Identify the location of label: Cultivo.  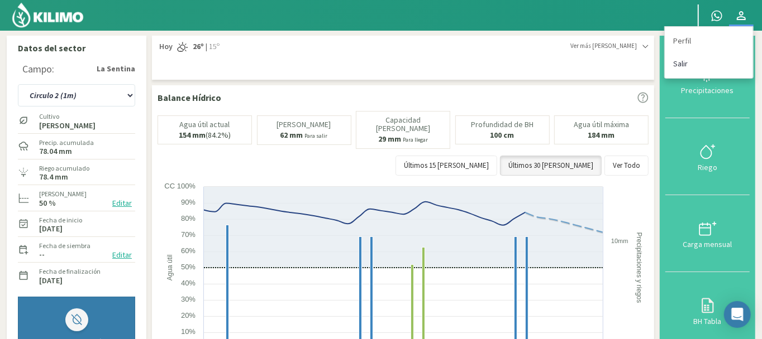
(67, 117).